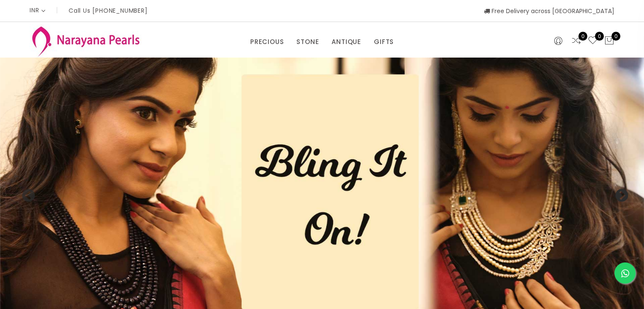 Image resolution: width=644 pixels, height=309 pixels. What do you see at coordinates (307, 42) in the screenshot?
I see `a: STONE` at bounding box center [307, 42].